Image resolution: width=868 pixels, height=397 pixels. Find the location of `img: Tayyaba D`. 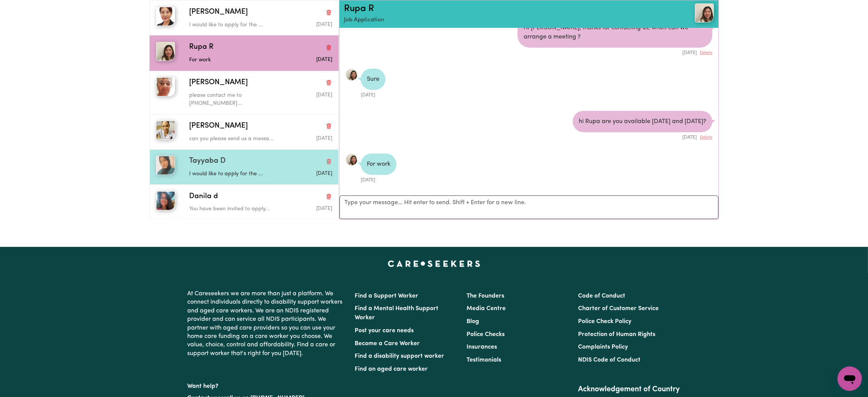

img: Tayyaba D is located at coordinates (166, 165).